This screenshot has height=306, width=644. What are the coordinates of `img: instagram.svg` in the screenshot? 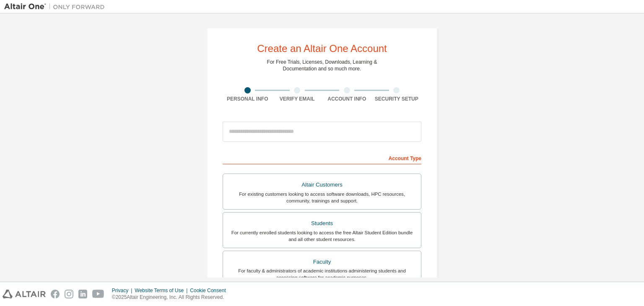 It's located at (69, 294).